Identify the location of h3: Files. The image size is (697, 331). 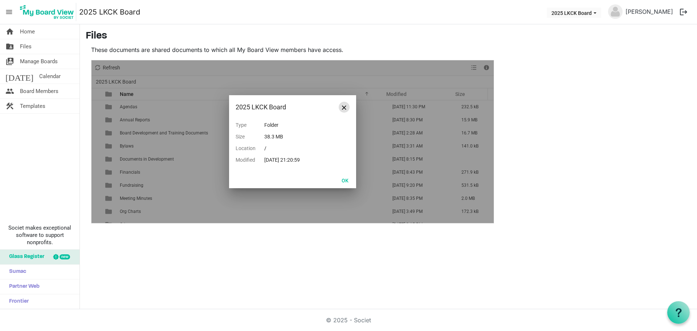
(388, 36).